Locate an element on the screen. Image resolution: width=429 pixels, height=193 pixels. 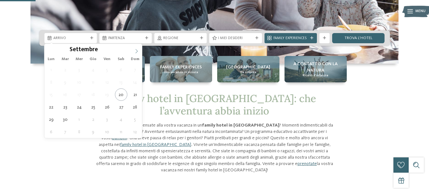
span: Settembre 25, 2025 is located at coordinates (93, 107).